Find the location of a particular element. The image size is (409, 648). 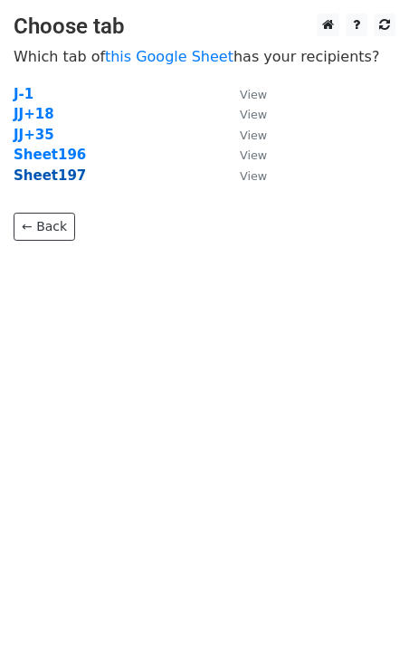

strong: Sheet196 is located at coordinates (50, 155).